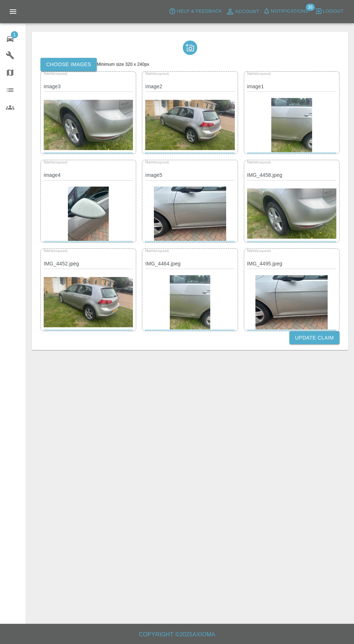  I want to click on span: Account, so click(247, 12).